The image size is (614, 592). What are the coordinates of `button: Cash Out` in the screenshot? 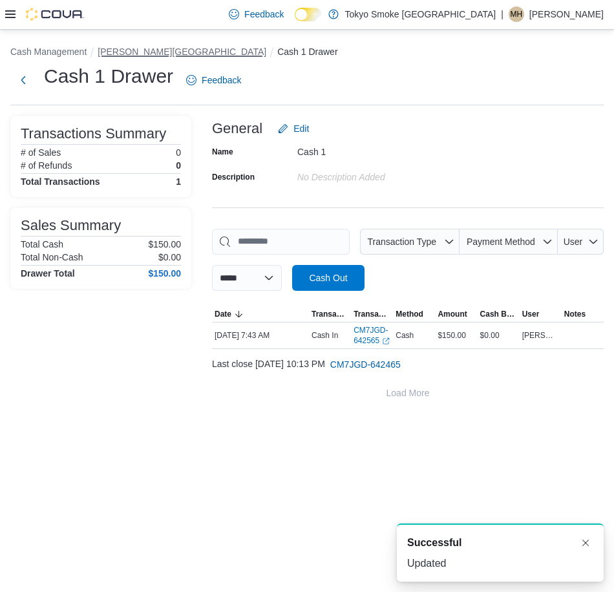 It's located at (329, 278).